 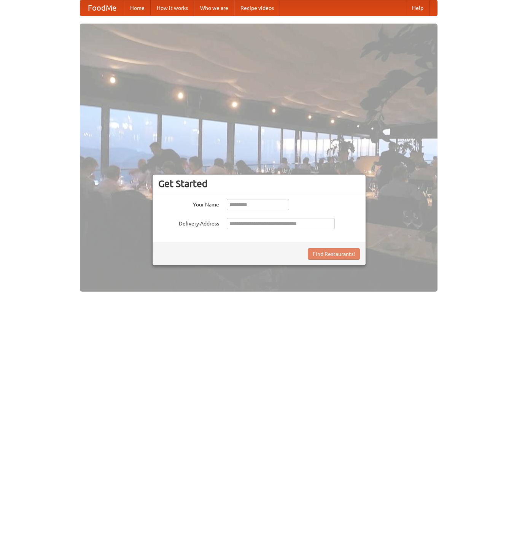 I want to click on h3: Get Started, so click(x=259, y=184).